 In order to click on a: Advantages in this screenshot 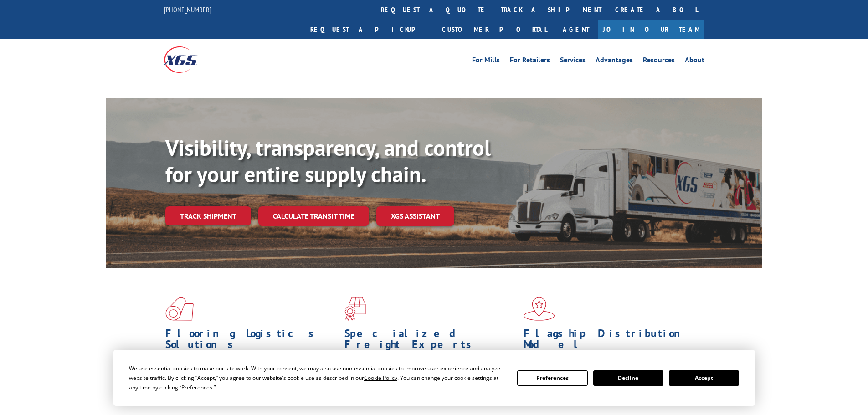, I will do `click(614, 61)`.